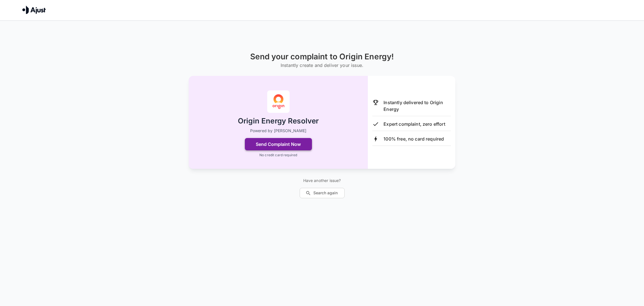 This screenshot has height=306, width=644. What do you see at coordinates (414, 124) in the screenshot?
I see `p: Expert complaint, zero effort` at bounding box center [414, 124].